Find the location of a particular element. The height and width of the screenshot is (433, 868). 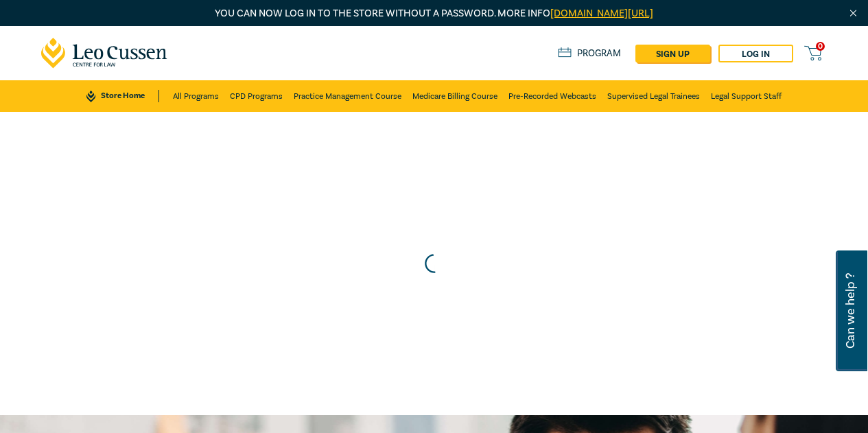

a: sign up is located at coordinates (672, 54).